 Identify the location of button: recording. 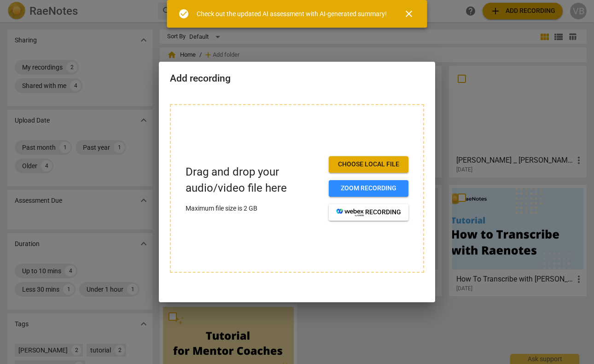
(369, 212).